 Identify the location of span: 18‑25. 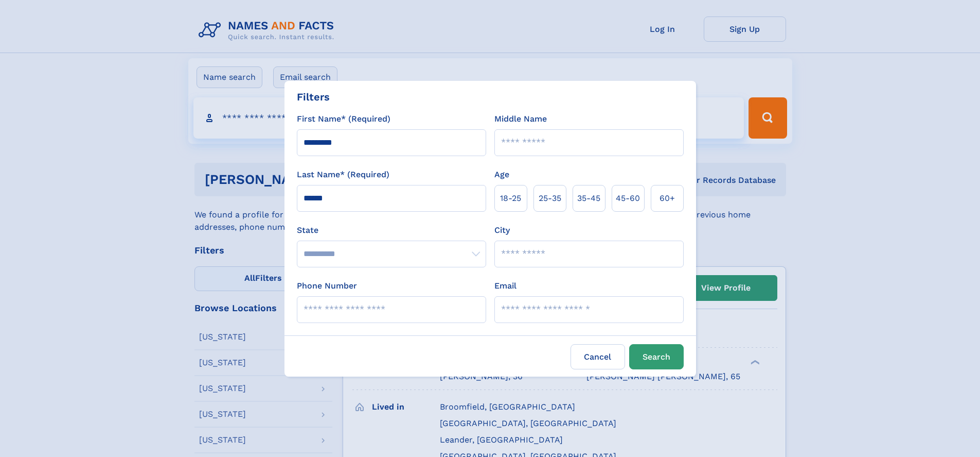
(510, 198).